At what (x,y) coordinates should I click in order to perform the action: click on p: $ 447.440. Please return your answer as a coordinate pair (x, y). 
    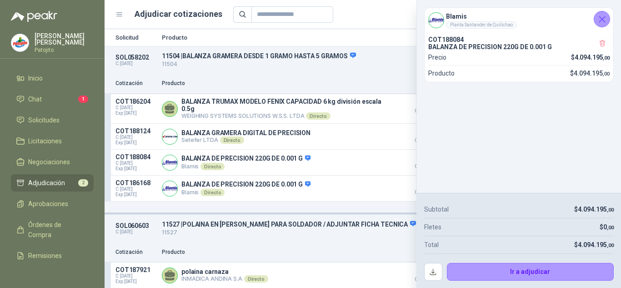
    Looking at the image, I should click on (424, 105).